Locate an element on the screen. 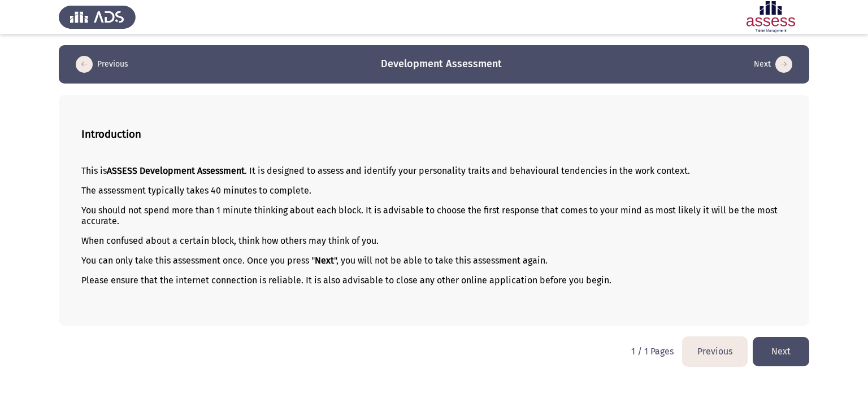  p: You should not spend more than 1 minute thinking about each block. It is advisable to choose the ... is located at coordinates (434, 216).